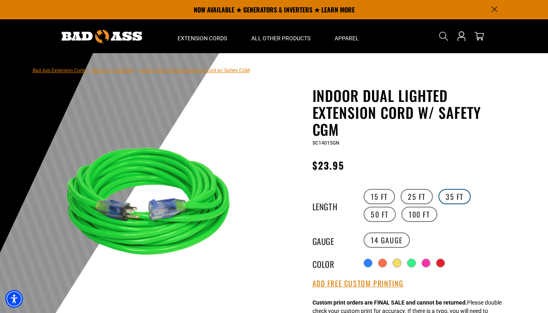  Describe the element at coordinates (455, 197) in the screenshot. I see `label: 35 FT` at that location.